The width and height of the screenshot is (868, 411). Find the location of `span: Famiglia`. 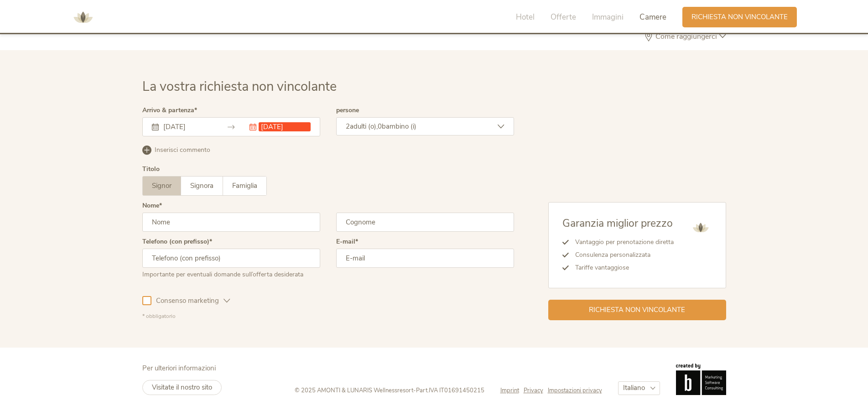

span: Famiglia is located at coordinates (244, 185).